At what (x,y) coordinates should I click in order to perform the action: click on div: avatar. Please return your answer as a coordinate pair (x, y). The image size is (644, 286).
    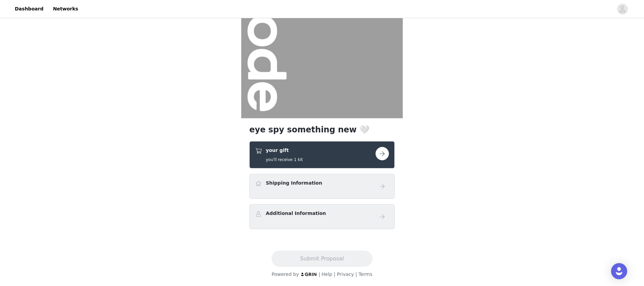
    Looking at the image, I should click on (622, 9).